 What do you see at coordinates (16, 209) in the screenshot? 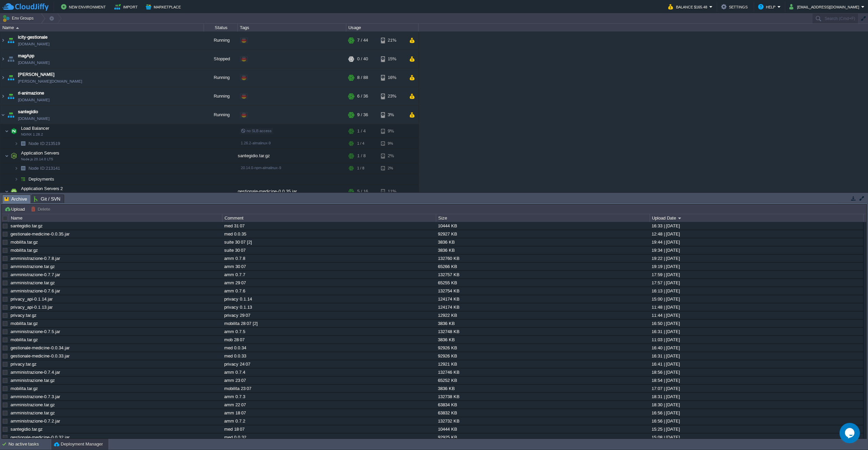
I see `button: Upload` at bounding box center [16, 209].